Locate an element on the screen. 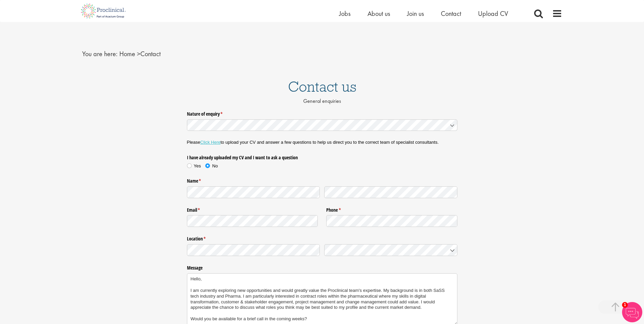  a: breadcrumb link to Home is located at coordinates (127, 54).